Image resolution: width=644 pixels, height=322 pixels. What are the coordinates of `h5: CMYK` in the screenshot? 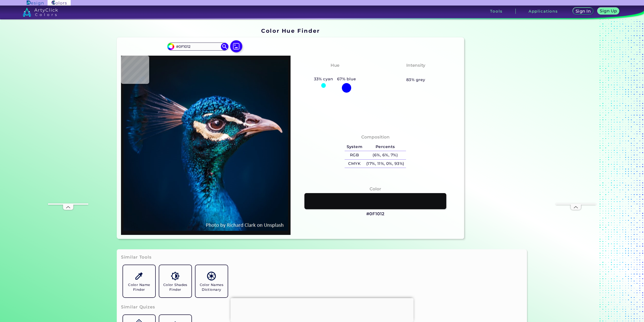 It's located at (354, 164).